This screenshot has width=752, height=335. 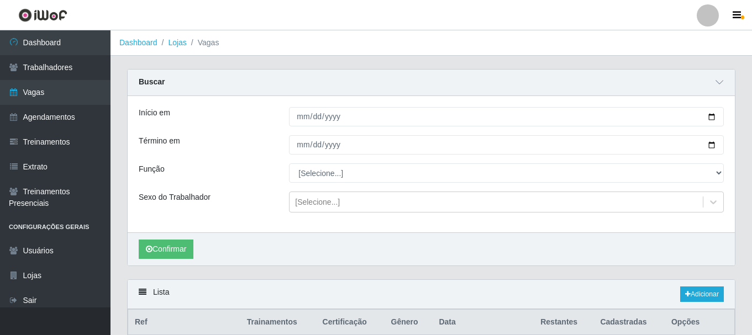 I want to click on label: Sexo do Trabalhador, so click(x=175, y=197).